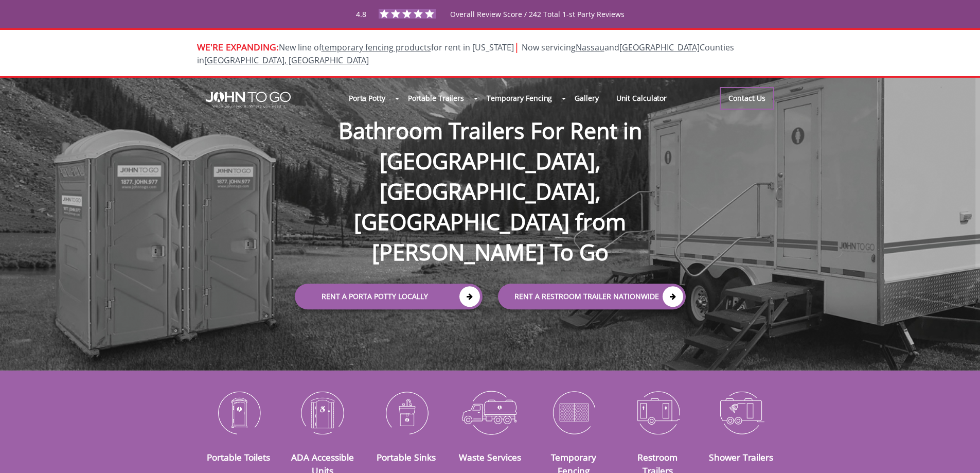  I want to click on img: ADA-Accessible-Units-icon_N.png, so click(322, 412).